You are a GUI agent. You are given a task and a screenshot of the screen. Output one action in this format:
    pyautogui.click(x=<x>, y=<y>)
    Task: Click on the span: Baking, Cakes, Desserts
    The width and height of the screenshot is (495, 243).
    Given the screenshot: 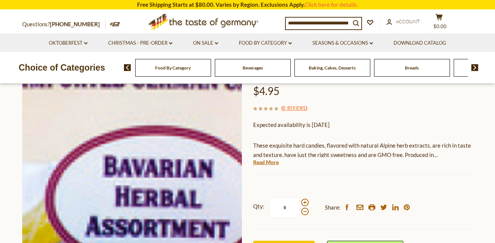 What is the action you would take?
    pyautogui.click(x=332, y=68)
    